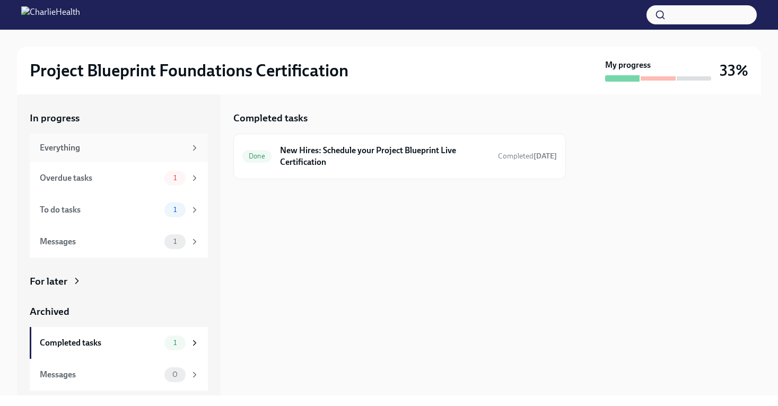  I want to click on div: Overdue tasks, so click(100, 178).